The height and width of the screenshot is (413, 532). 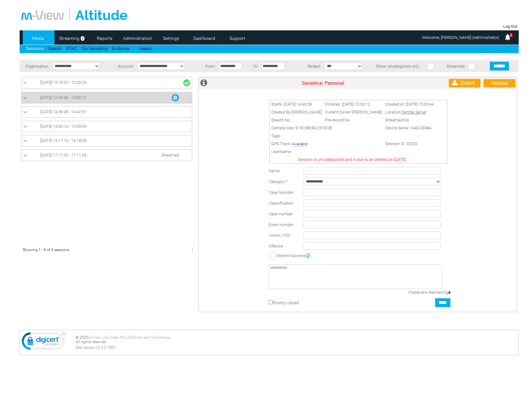 I want to click on span: Show uncategorise only:, so click(x=398, y=66).